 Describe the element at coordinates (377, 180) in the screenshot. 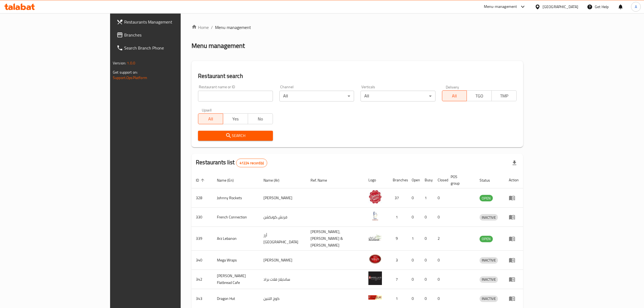

I see `th: Logo` at that location.